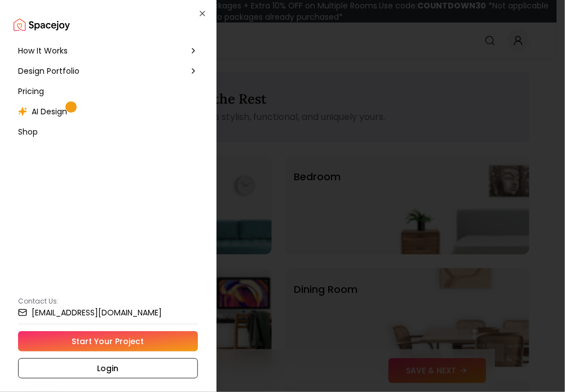 Image resolution: width=565 pixels, height=392 pixels. I want to click on span: Shop, so click(28, 132).